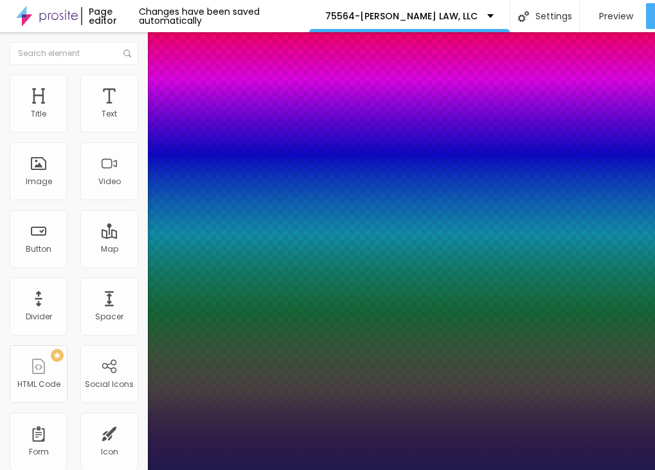  Describe the element at coordinates (39, 114) in the screenshot. I see `div: Title` at that location.